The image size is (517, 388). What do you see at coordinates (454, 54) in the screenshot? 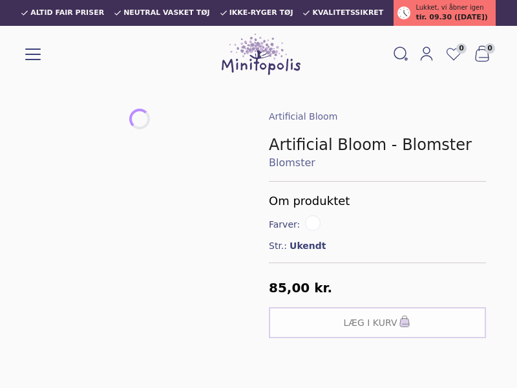
I see `a: 0` at bounding box center [454, 54].